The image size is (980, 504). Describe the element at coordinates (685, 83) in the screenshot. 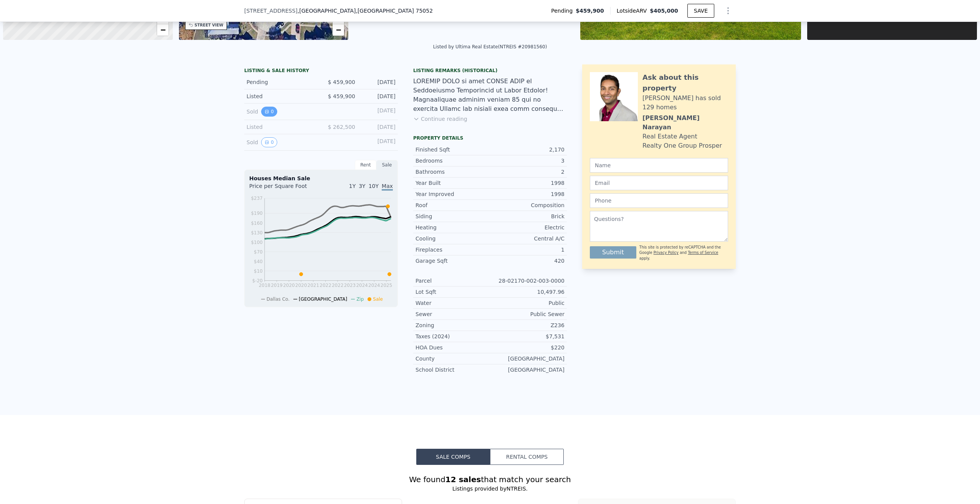

I see `div: Ask about this property` at that location.